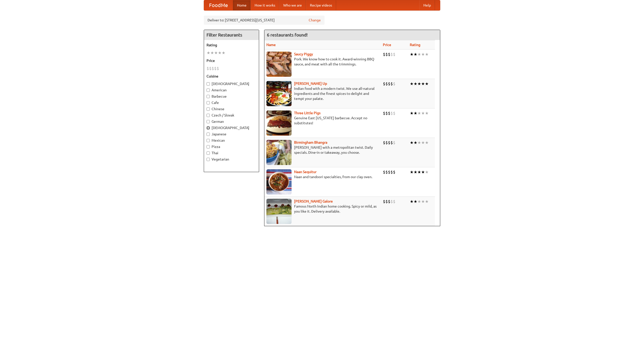 This screenshot has width=644, height=356. I want to click on input: American, so click(208, 90).